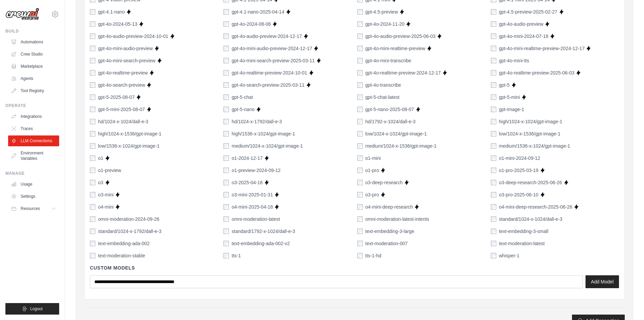 The image size is (644, 320). I want to click on a: Agents, so click(33, 78).